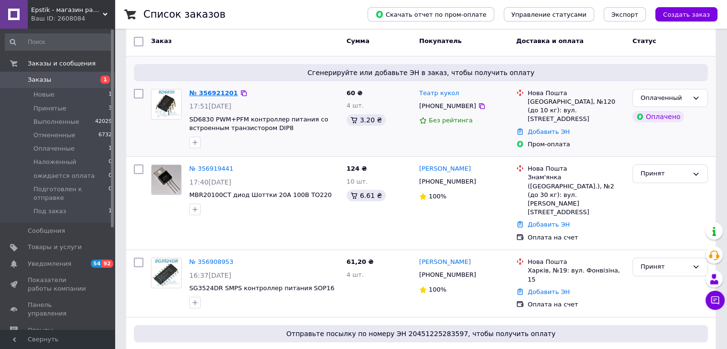  I want to click on span: Панель управления, so click(58, 309).